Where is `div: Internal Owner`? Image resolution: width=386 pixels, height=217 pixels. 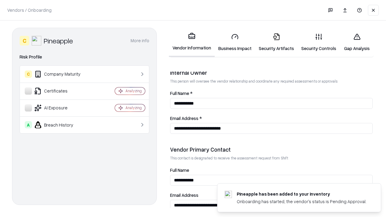
div: Internal Owner is located at coordinates (271, 73).